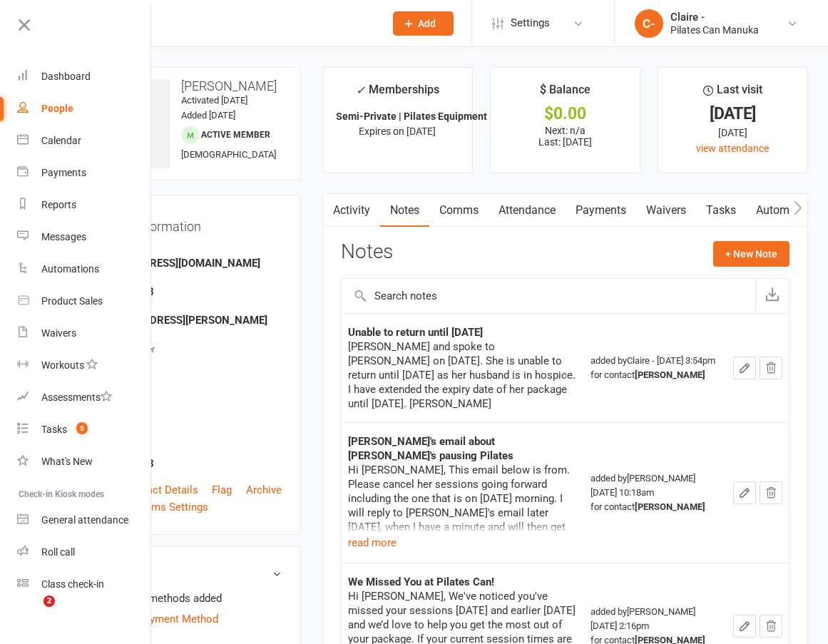 This screenshot has height=644, width=828. I want to click on span: 5, so click(82, 427).